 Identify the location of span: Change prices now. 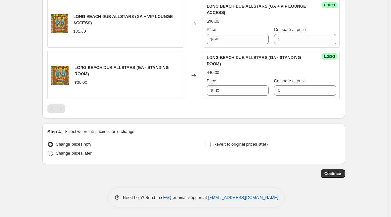
(73, 144).